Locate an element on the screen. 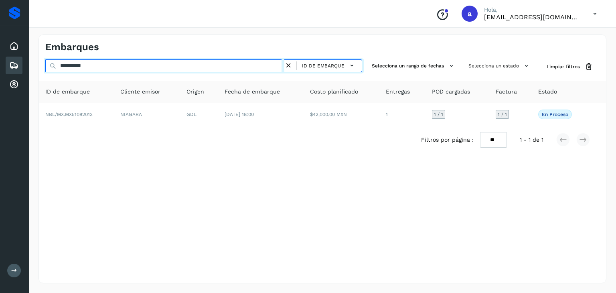 This screenshot has width=616, height=293. td: NIAGARA is located at coordinates (147, 114).